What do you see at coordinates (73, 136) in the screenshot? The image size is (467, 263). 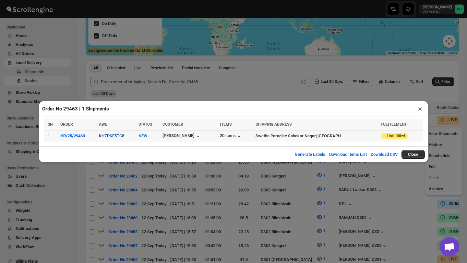 I see `button: HR/25/29463` at bounding box center [73, 136].